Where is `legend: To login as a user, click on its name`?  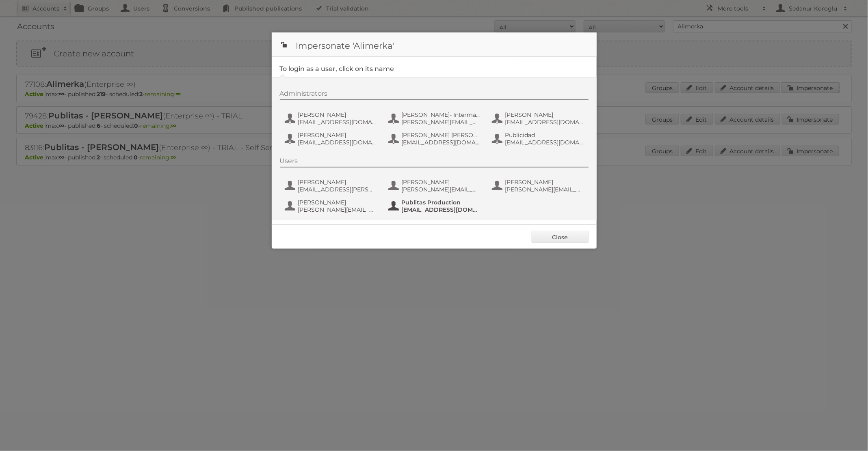 legend: To login as a user, click on its name is located at coordinates (337, 68).